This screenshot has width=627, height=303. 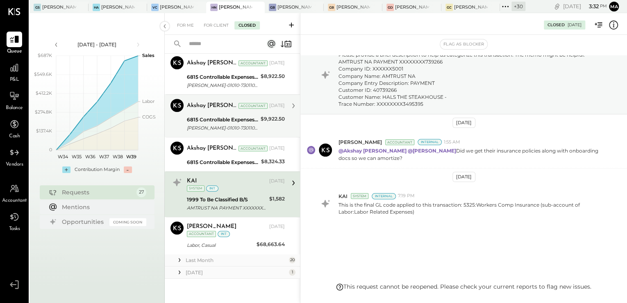 What do you see at coordinates (591, 6) in the screenshot?
I see `span: 3 : 32` at bounding box center [591, 6].